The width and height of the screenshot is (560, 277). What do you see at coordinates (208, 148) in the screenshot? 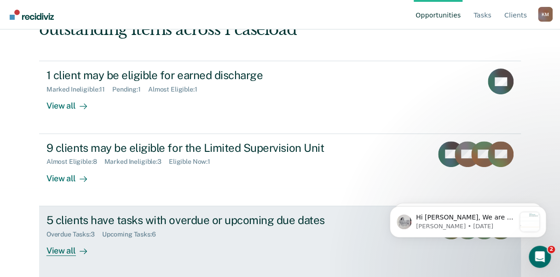
I see `div: 9 clients may be eligible for the Limited Supervision Unit` at bounding box center [208, 148].